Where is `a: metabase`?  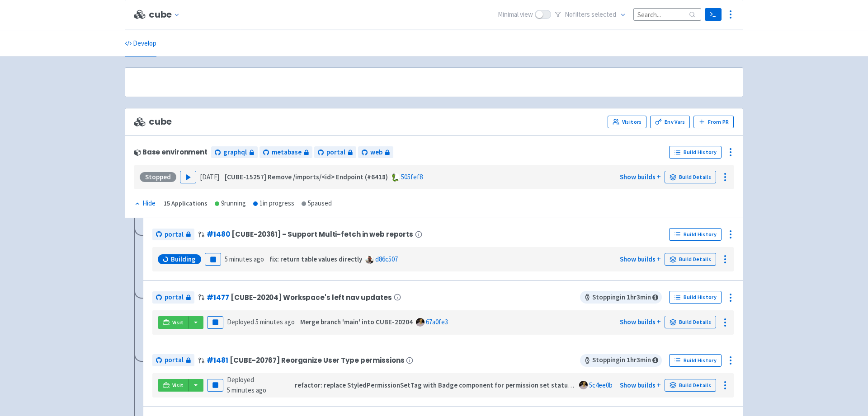 a: metabase is located at coordinates (285, 153).